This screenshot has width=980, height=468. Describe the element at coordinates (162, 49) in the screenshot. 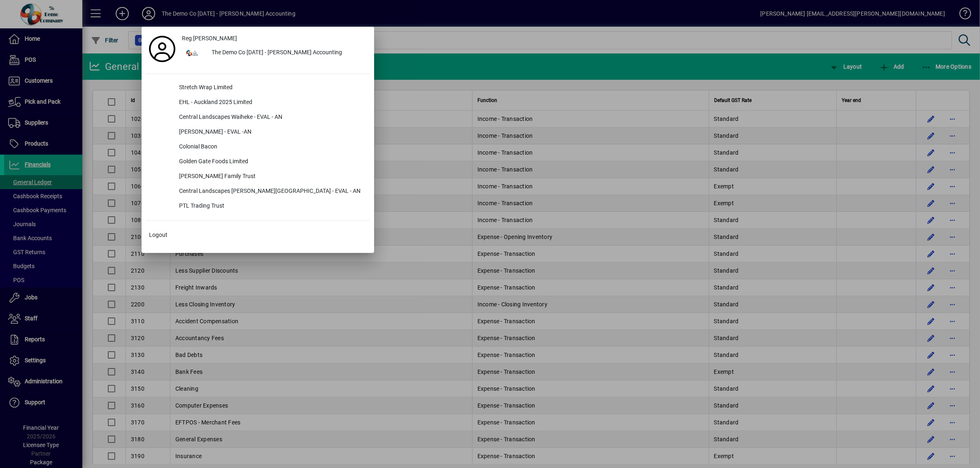

I see `a: Profile` at that location.